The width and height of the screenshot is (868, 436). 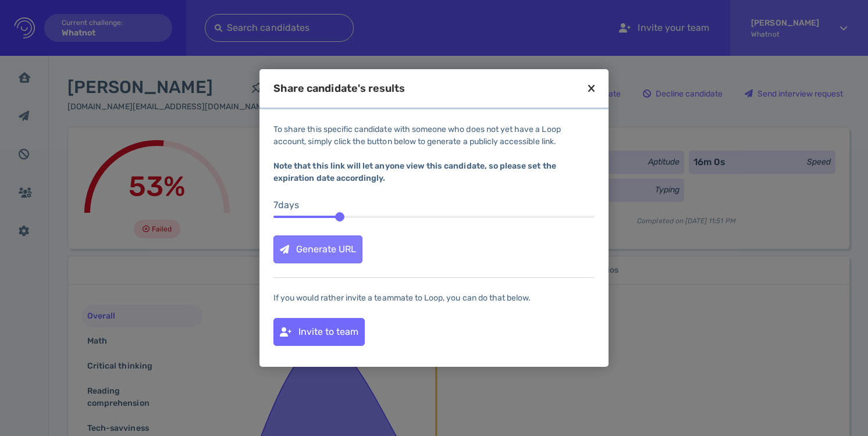 What do you see at coordinates (319, 332) in the screenshot?
I see `button: Invite to team` at bounding box center [319, 332].